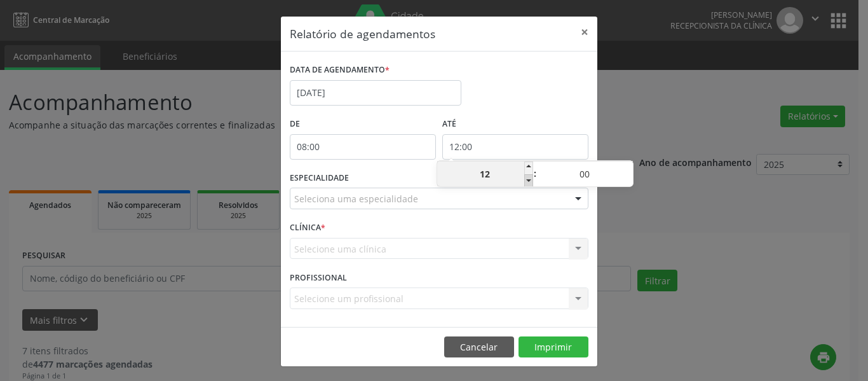 Image resolution: width=868 pixels, height=381 pixels. What do you see at coordinates (363, 147) in the screenshot?
I see `input: Selecione o horário inicial` at bounding box center [363, 147].